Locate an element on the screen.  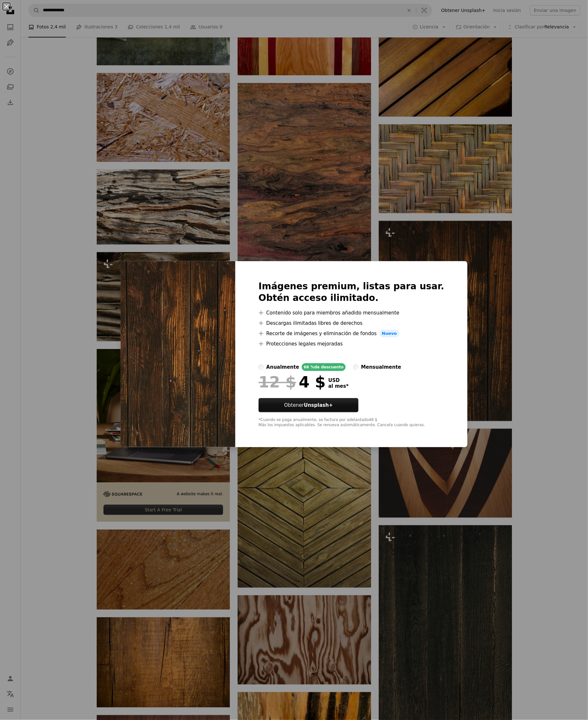
div: 66 % de descuento is located at coordinates (324, 367).